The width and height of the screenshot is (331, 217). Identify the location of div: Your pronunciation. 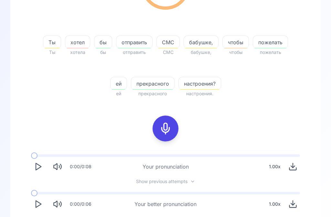
(165, 167).